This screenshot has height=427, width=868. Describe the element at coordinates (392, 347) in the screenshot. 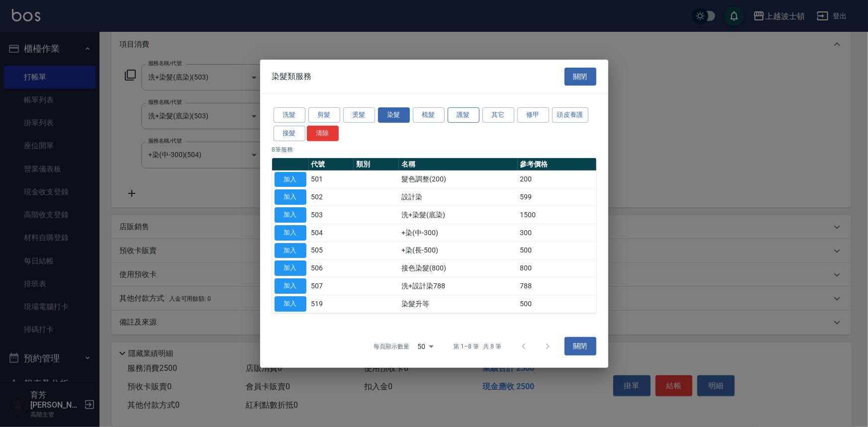

I see `p: 每頁顯示數量` at that location.